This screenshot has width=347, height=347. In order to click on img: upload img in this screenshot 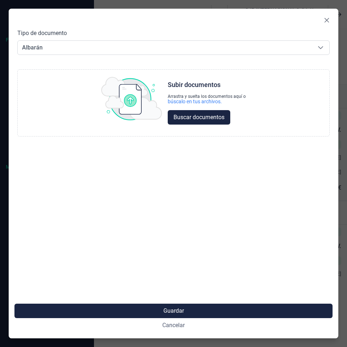, I will do `click(131, 99)`.